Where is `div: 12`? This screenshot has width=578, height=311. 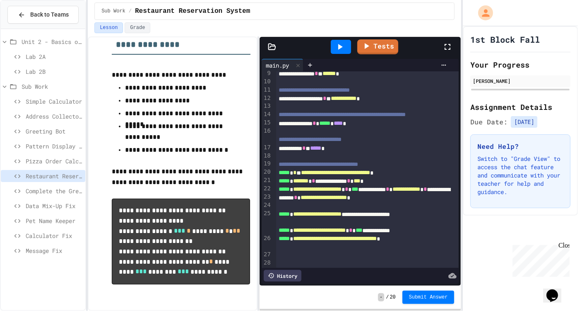
div: 12 is located at coordinates (267, 98).